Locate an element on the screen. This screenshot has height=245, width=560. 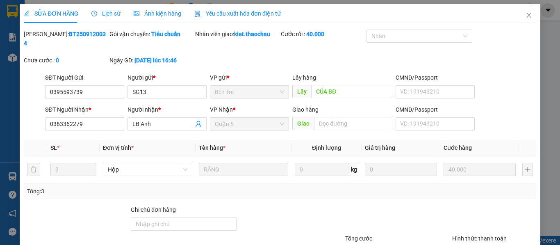
button: Close is located at coordinates (529, 16).